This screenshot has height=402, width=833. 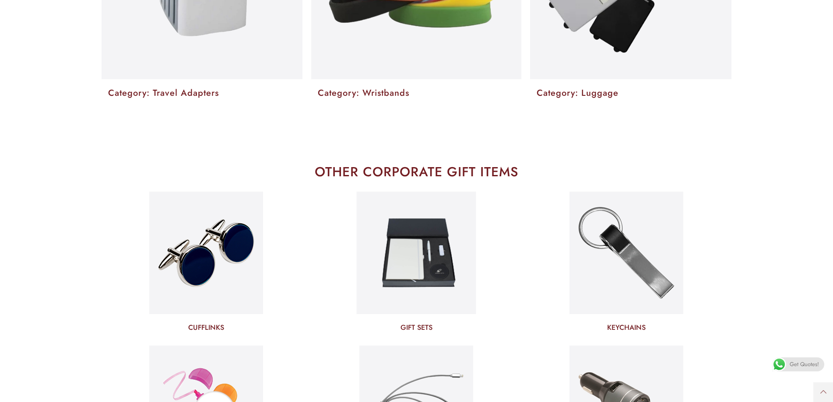 What do you see at coordinates (804, 365) in the screenshot?
I see `span: Get Quotes!` at bounding box center [804, 365].